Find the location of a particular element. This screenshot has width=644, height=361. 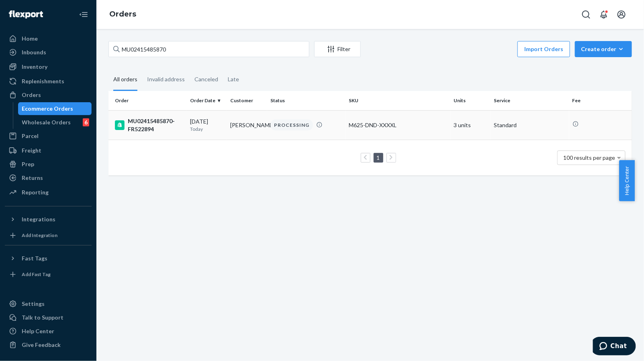

div: M625-DND-XXXXL is located at coordinates (398, 125).